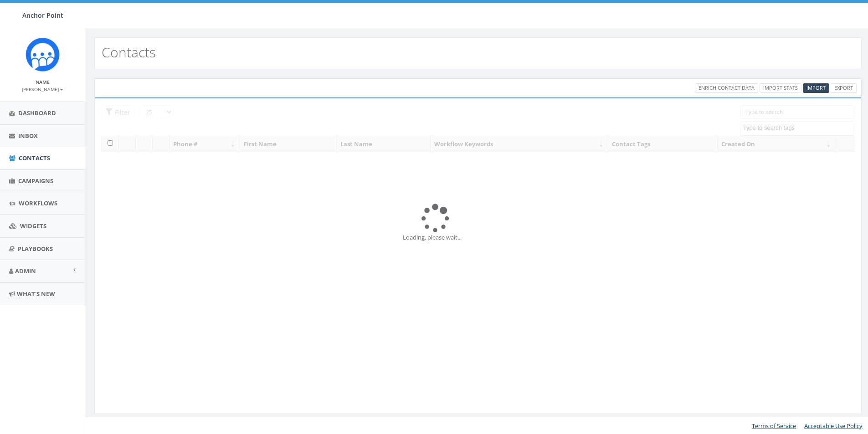 Image resolution: width=868 pixels, height=434 pixels. I want to click on span: Workflows, so click(38, 203).